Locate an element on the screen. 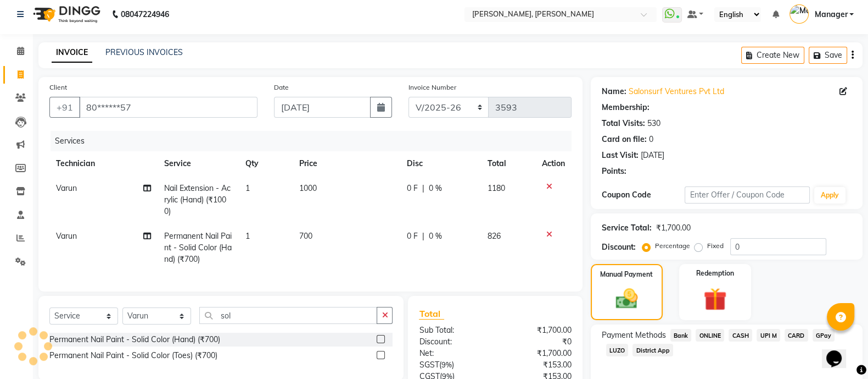  label: Date is located at coordinates (281, 87).